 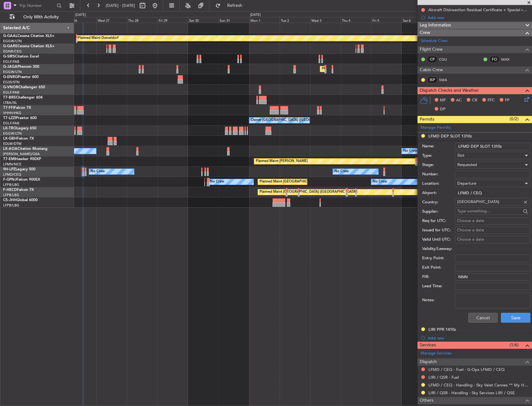 What do you see at coordinates (432, 80) in the screenshot?
I see `div: ISP` at bounding box center [432, 80].